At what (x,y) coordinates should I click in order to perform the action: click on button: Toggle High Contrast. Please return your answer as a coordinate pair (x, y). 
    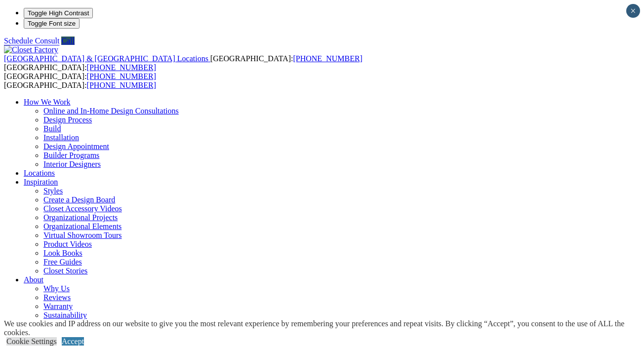
    Looking at the image, I should click on (58, 13).